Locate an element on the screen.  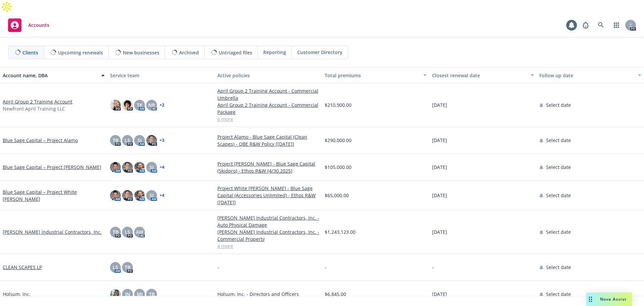
a: Search is located at coordinates (602, 25).